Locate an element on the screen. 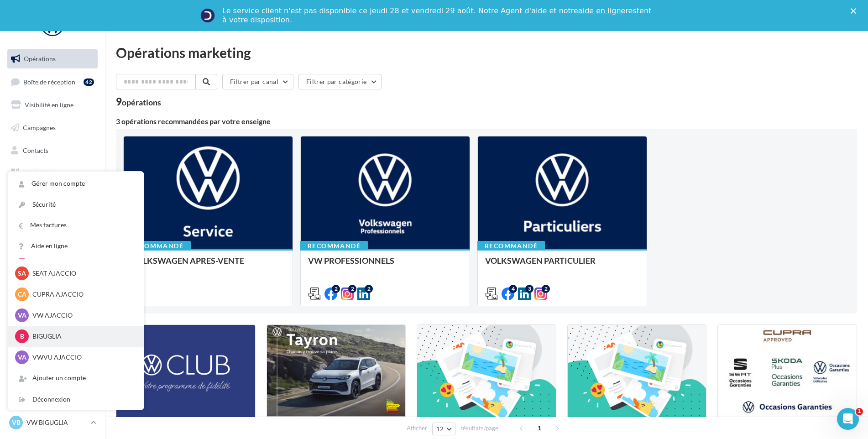 The width and height of the screenshot is (868, 439). p: VW AJACCIO is located at coordinates (82, 315).